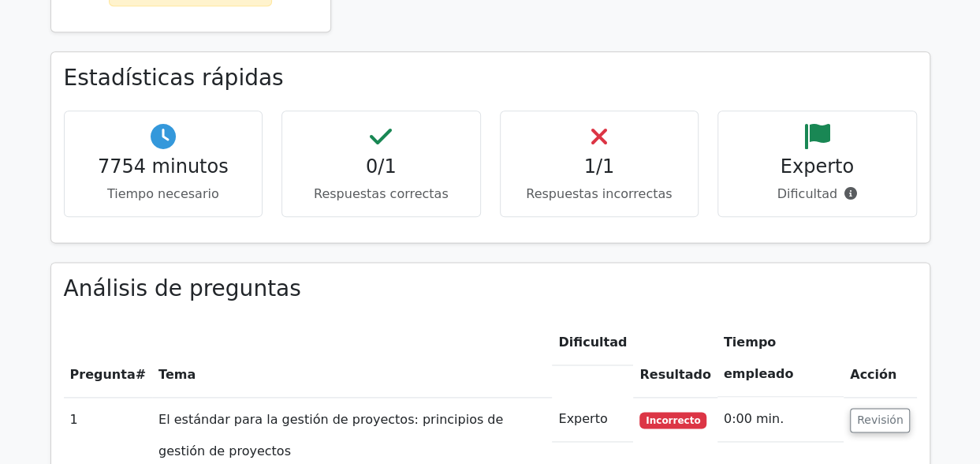 This screenshot has width=980, height=464. Describe the element at coordinates (352, 358) in the screenshot. I see `th: Tema` at that location.